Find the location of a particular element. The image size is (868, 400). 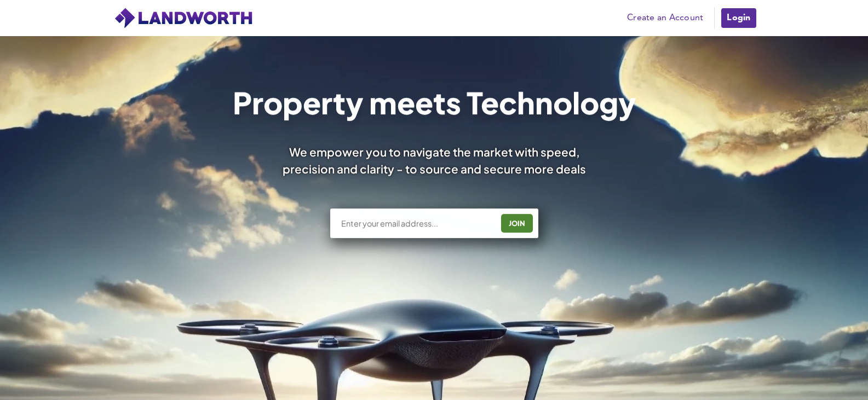

div: We empower you to navigate the market with speed, precision and clarity - to source and secure mo... is located at coordinates (434, 161).